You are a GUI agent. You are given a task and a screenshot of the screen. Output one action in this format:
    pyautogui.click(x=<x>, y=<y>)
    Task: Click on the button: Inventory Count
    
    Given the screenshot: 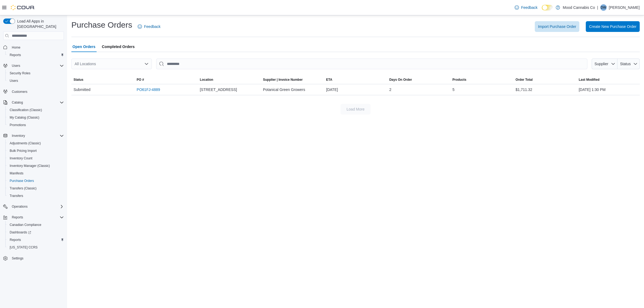 What is the action you would take?
    pyautogui.click(x=35, y=159)
    